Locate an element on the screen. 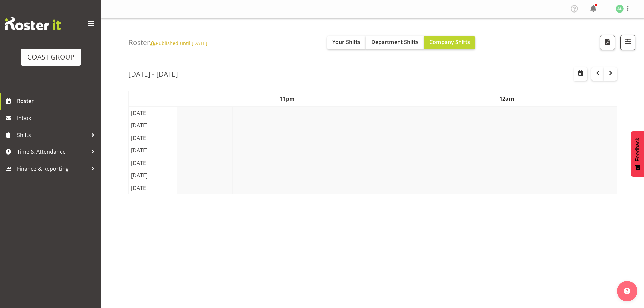 Image resolution: width=644 pixels, height=308 pixels. button: Department Shifts is located at coordinates (395, 43).